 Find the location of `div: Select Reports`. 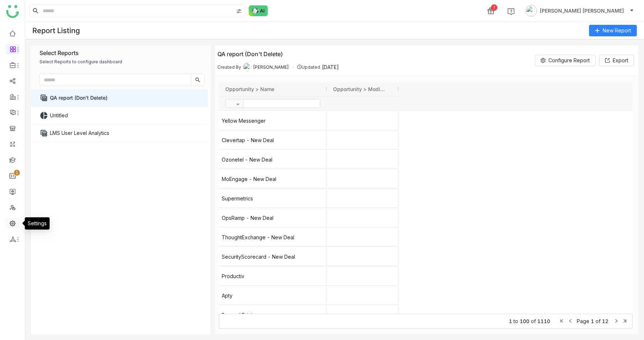

div: Select Reports is located at coordinates (122, 53).